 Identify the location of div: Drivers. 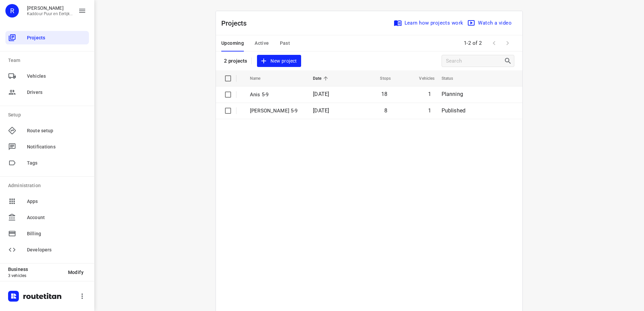
(47, 92).